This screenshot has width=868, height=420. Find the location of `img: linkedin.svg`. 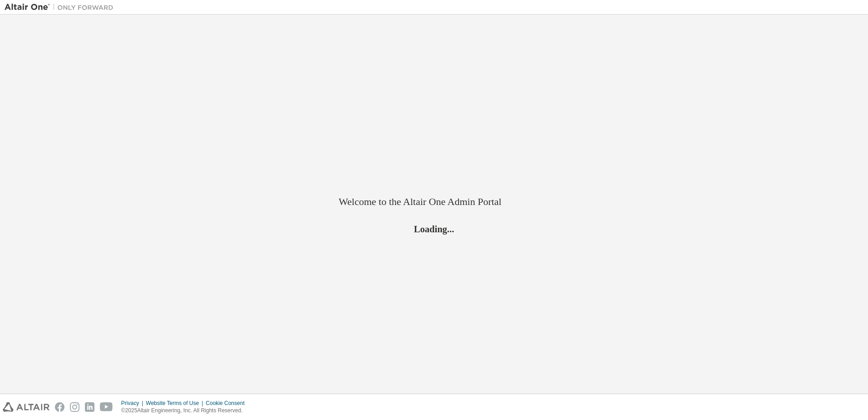

img: linkedin.svg is located at coordinates (89, 407).